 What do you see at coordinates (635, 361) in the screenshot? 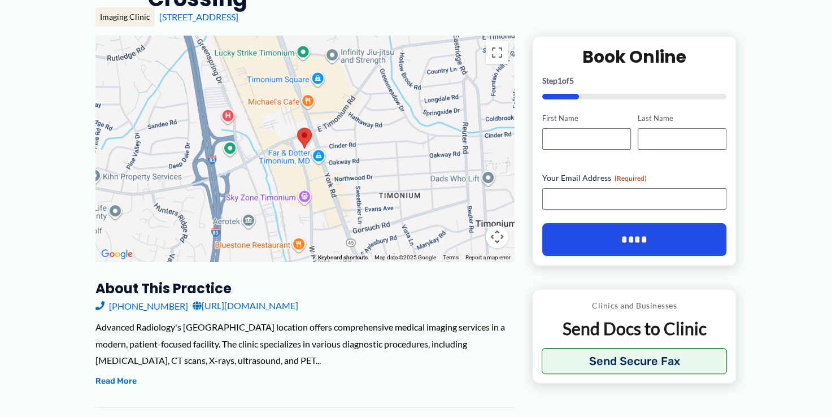
I see `button: Send Secure Fax` at bounding box center [635, 361].